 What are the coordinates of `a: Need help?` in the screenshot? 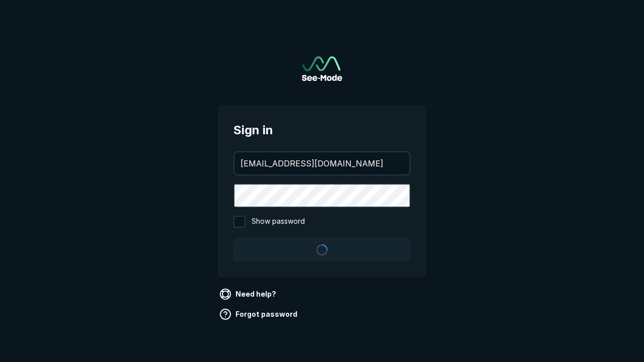 It's located at (248, 295).